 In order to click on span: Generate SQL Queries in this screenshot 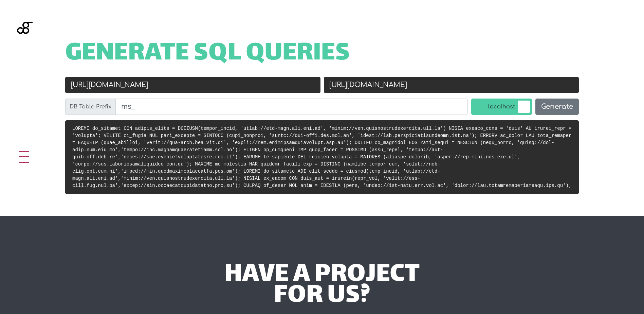, I will do `click(207, 54)`.